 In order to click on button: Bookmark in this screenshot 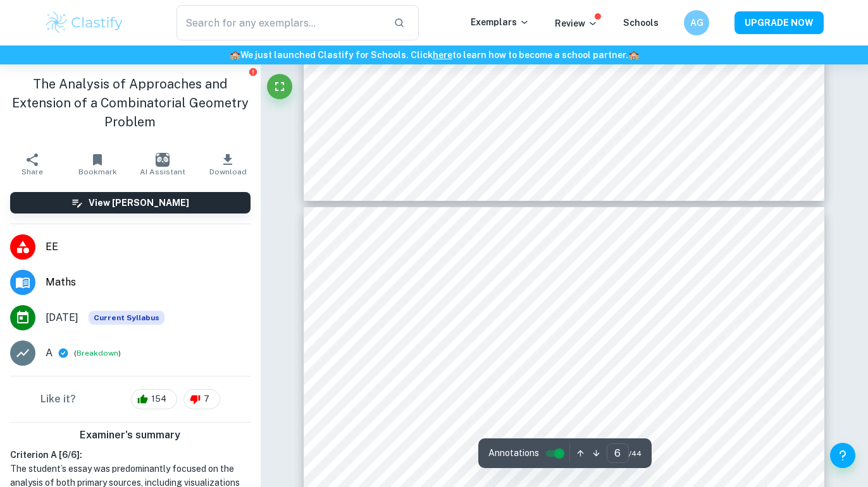, I will do `click(97, 164)`.